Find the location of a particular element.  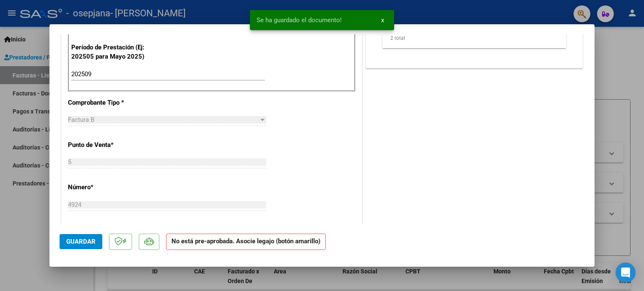

span: Guardar is located at coordinates (81, 242).